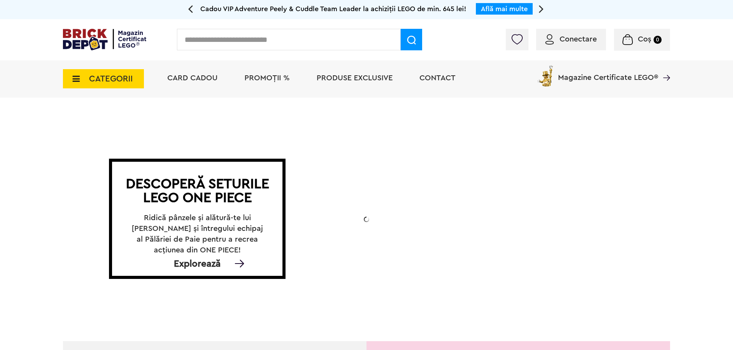 The height and width of the screenshot is (350, 733). I want to click on a: Află mai multe, so click(505, 9).